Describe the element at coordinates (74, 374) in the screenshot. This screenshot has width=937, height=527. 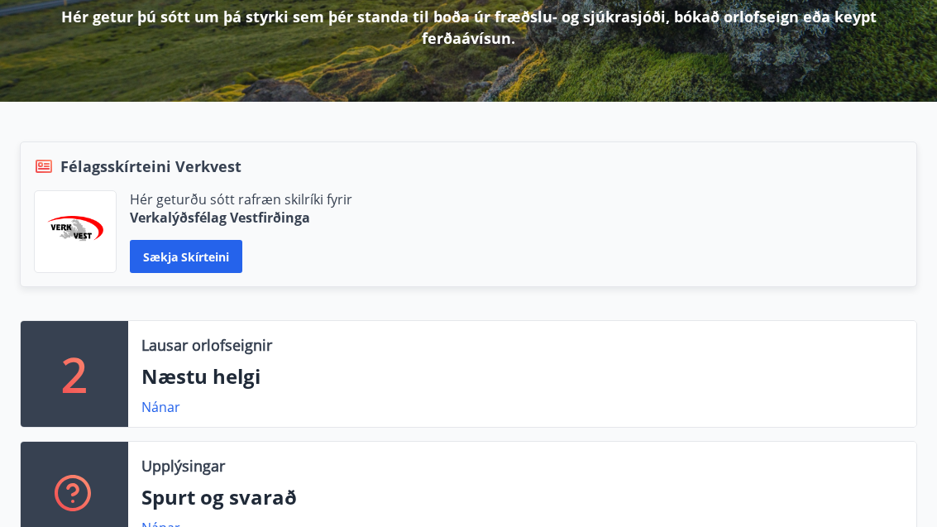
I see `p: 2` at that location.